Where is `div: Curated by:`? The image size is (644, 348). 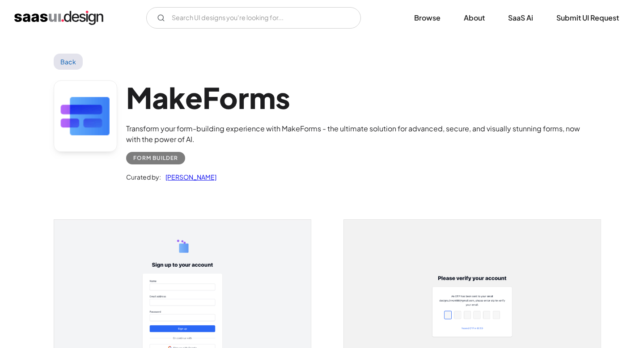
div: Curated by: is located at coordinates (144, 177).